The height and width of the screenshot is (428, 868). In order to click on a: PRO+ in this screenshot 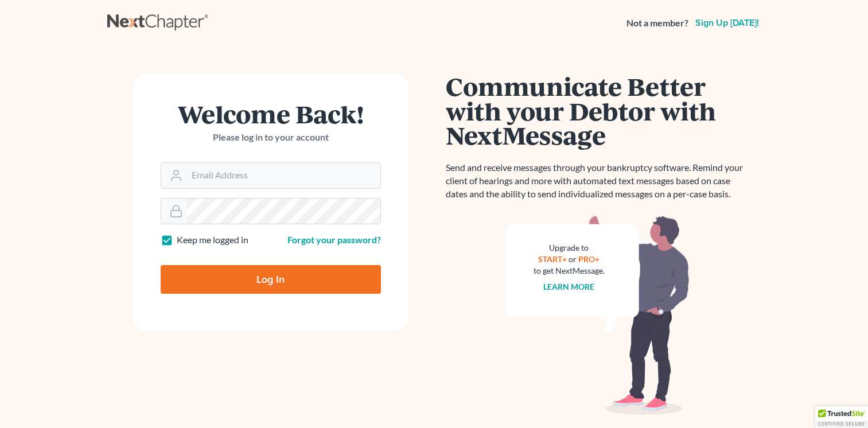, I will do `click(589, 258)`.